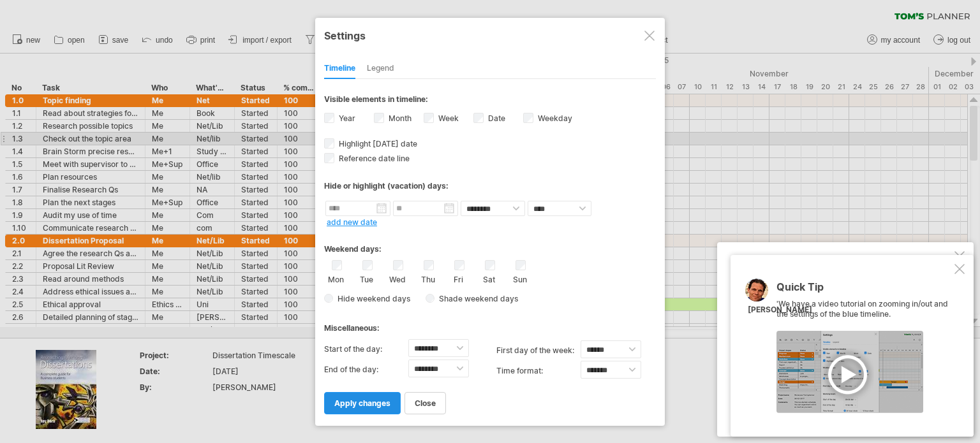  What do you see at coordinates (397, 278) in the screenshot?
I see `label: Wed` at bounding box center [397, 278].